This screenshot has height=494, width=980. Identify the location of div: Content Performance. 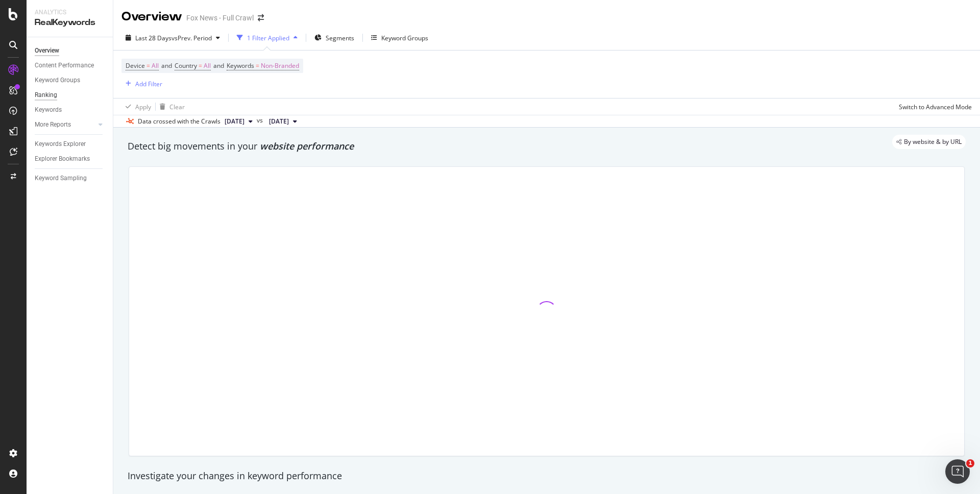
(64, 65).